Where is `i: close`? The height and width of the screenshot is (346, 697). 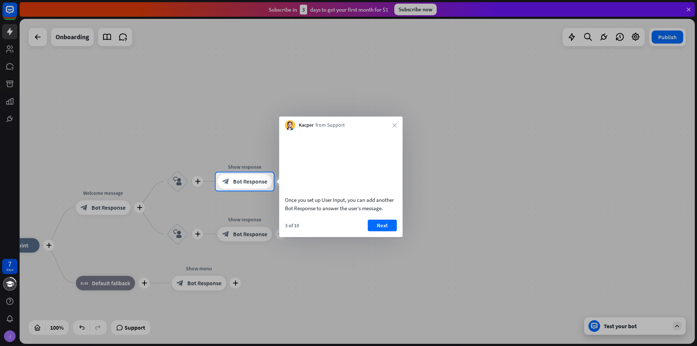
i: close is located at coordinates (395, 125).